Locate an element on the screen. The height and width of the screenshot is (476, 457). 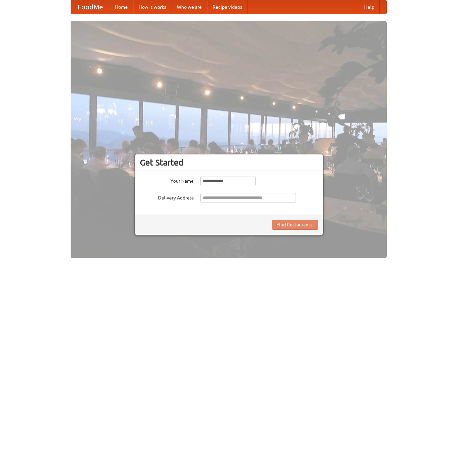
label: Delivery Address is located at coordinates (167, 197).